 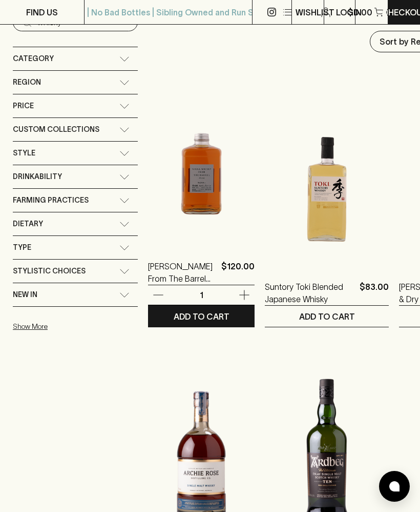 I want to click on span: New In, so click(x=25, y=294).